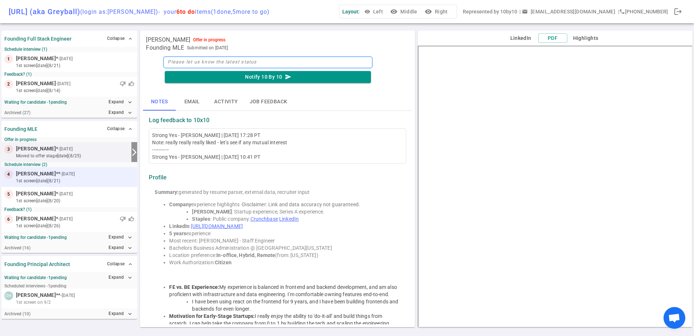 This screenshot has width=694, height=336. Describe the element at coordinates (437, 12) in the screenshot. I see `button: visibilityRight` at that location.